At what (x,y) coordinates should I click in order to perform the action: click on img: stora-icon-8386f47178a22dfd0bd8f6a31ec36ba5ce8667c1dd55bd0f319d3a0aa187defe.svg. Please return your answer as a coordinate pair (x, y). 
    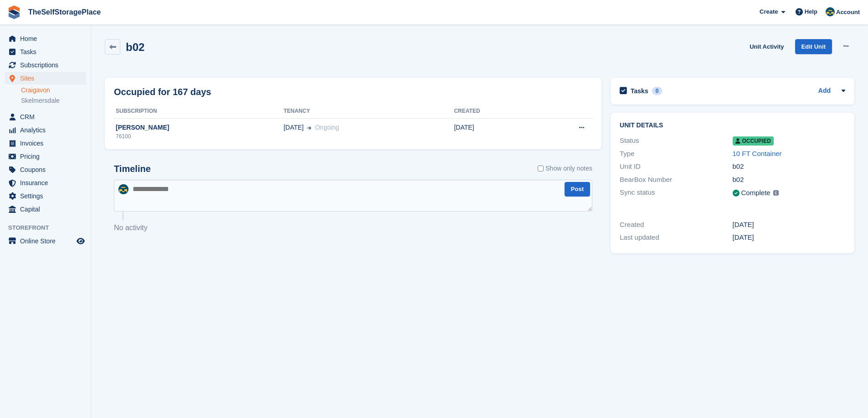
    Looking at the image, I should click on (14, 12).